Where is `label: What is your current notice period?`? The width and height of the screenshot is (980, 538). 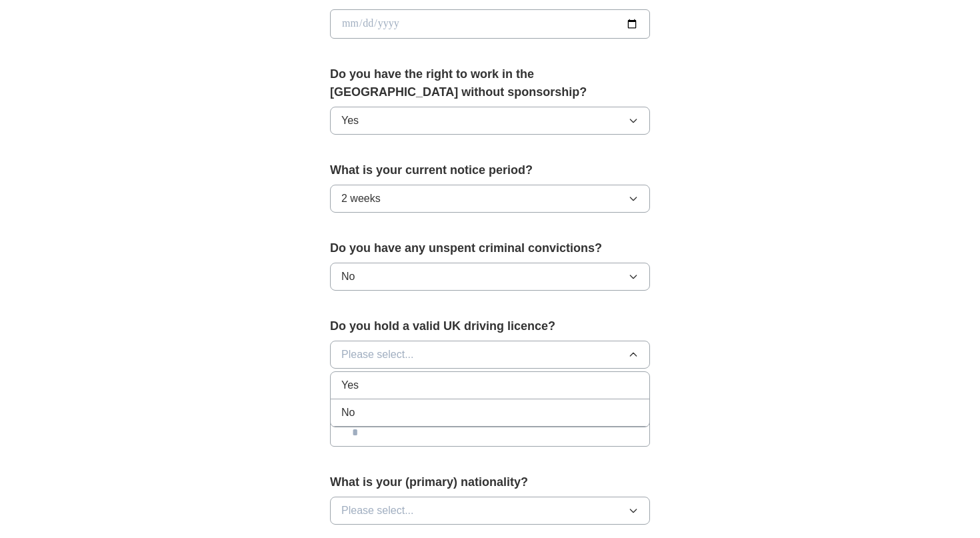 label: What is your current notice period? is located at coordinates (490, 170).